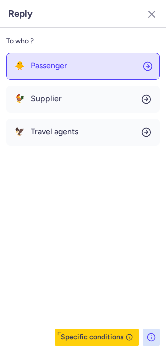  I want to click on span: Passenger, so click(49, 66).